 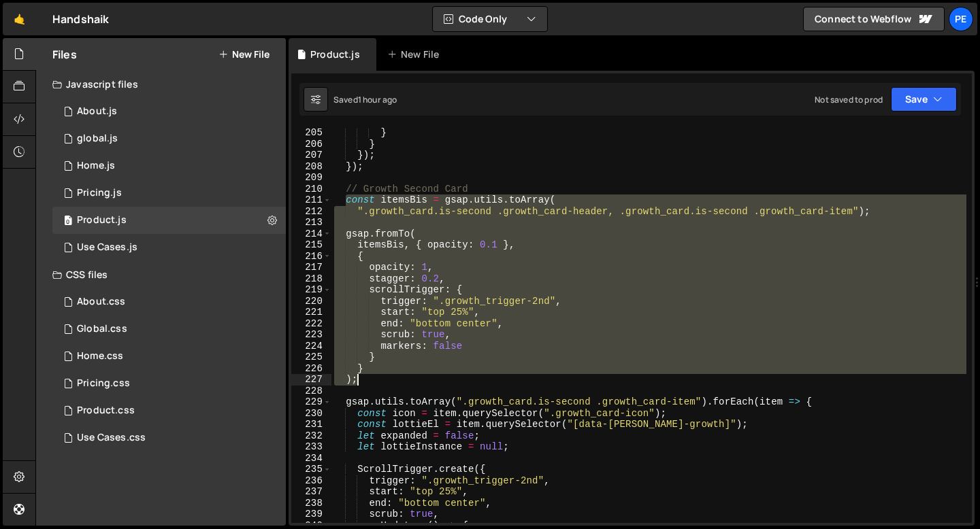 What do you see at coordinates (168, 384) in the screenshot?
I see `div: 16572/45431.css` at bounding box center [168, 384].